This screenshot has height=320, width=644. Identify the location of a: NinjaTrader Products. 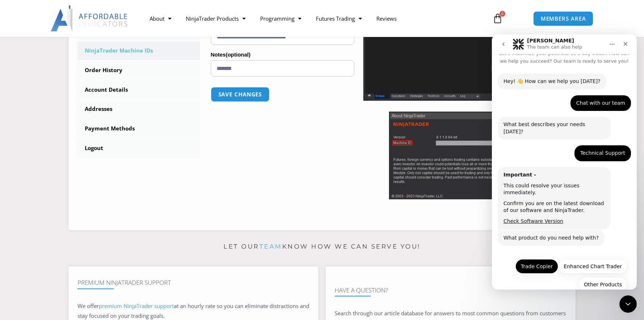
(215, 18).